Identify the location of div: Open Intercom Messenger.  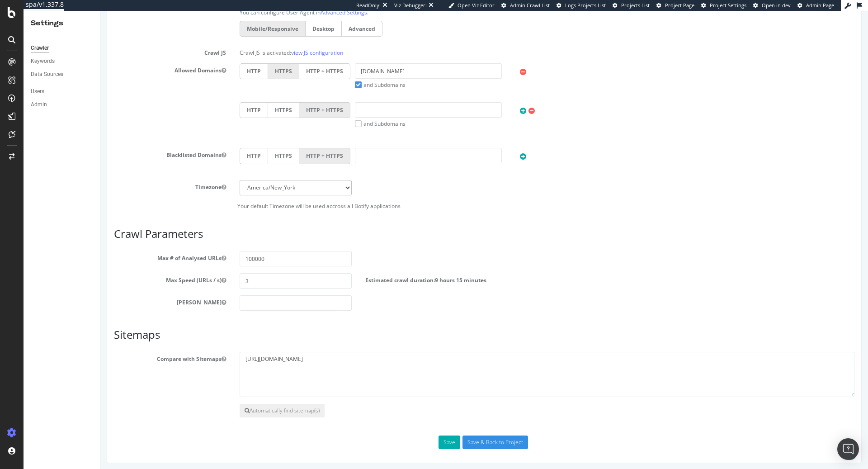
(848, 449).